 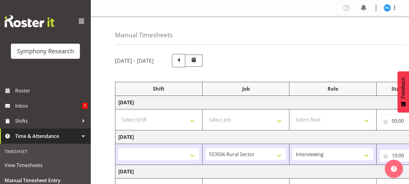 I want to click on div: Symphony Research, so click(x=45, y=51).